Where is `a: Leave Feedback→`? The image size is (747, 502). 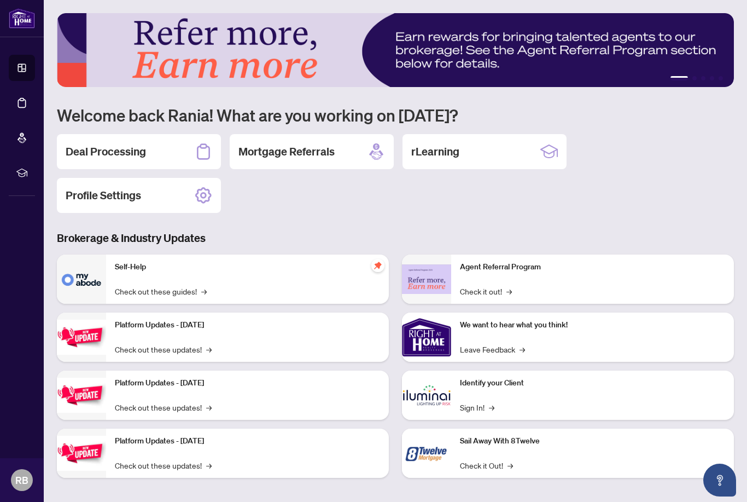 a: Leave Feedback→ is located at coordinates (492, 349).